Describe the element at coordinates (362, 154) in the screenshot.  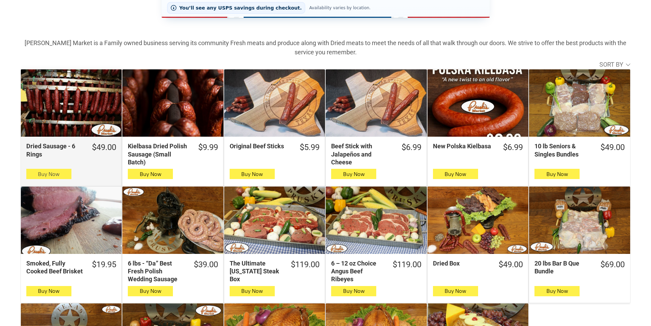
I see `div: Beef Stick with Jalapeños and Cheese` at that location.